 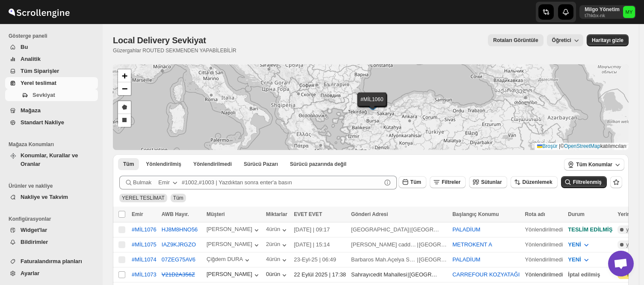 What do you see at coordinates (163, 164) in the screenshot?
I see `button: Yönlendirilmiş` at bounding box center [163, 164].